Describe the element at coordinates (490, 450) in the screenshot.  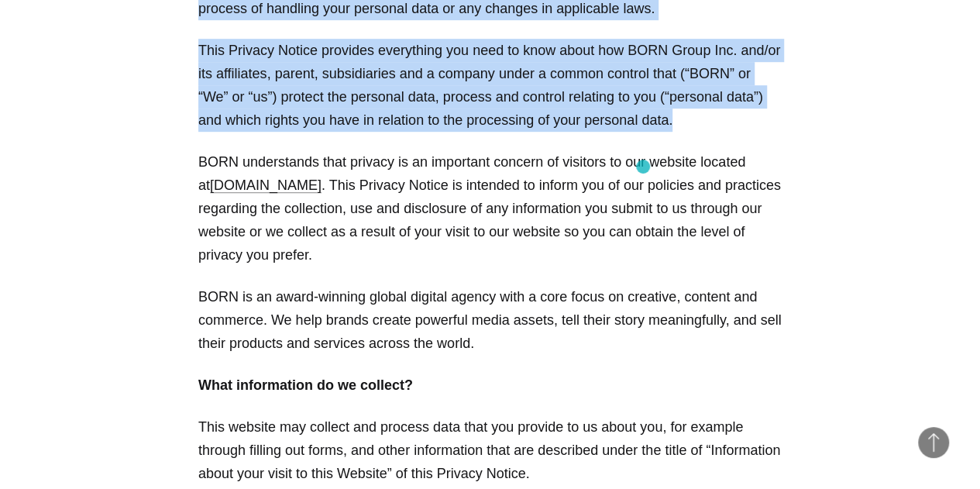
I see `p: This website may collect and process data that you provide to us about you, for example through f...` at that location.